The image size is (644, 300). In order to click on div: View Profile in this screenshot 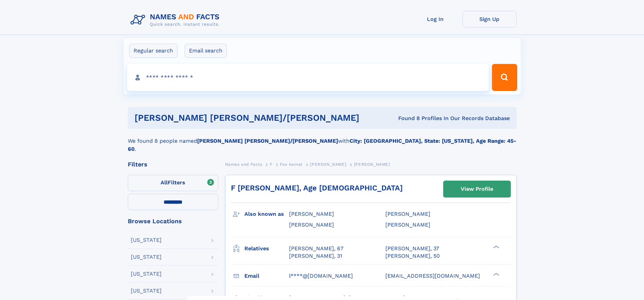, I will do `click(477, 189)`.